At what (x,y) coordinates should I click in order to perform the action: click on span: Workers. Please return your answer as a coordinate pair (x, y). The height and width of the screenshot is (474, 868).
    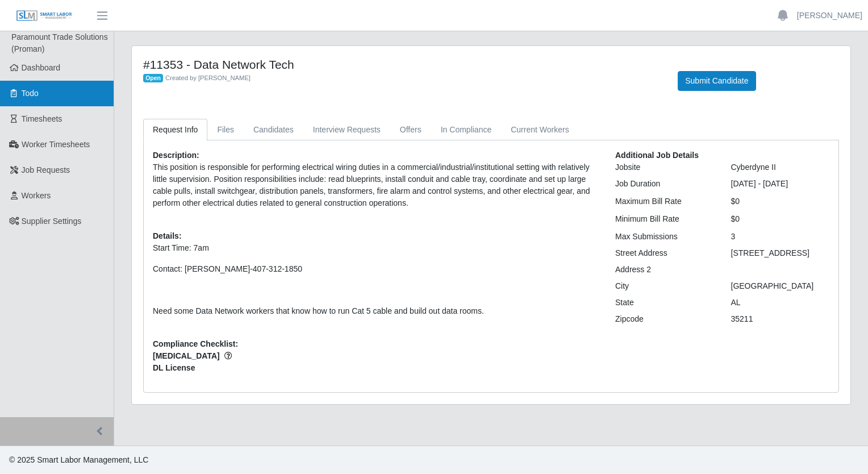
    Looking at the image, I should click on (36, 195).